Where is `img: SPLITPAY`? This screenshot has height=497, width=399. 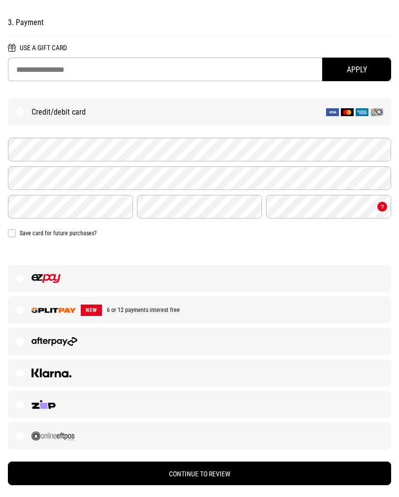 img: SPLITPAY is located at coordinates (54, 310).